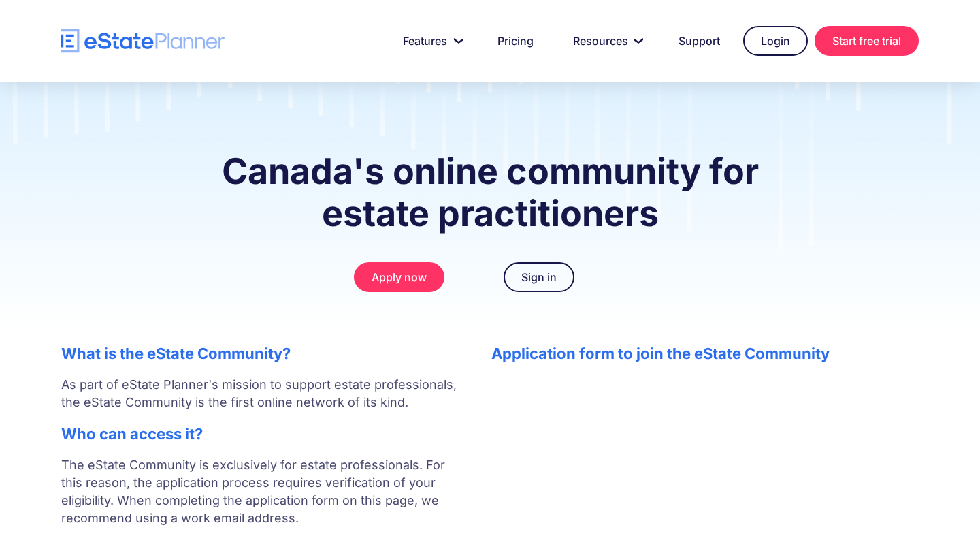 The width and height of the screenshot is (980, 553). Describe the element at coordinates (699, 41) in the screenshot. I see `a: Support` at that location.